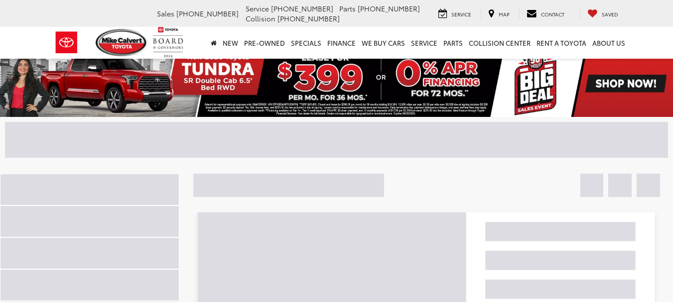 Image resolution: width=673 pixels, height=302 pixels. I want to click on a: About Us, so click(608, 43).